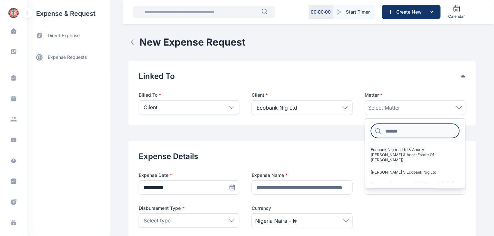  Describe the element at coordinates (302, 175) in the screenshot. I see `label: Expense Name` at that location.